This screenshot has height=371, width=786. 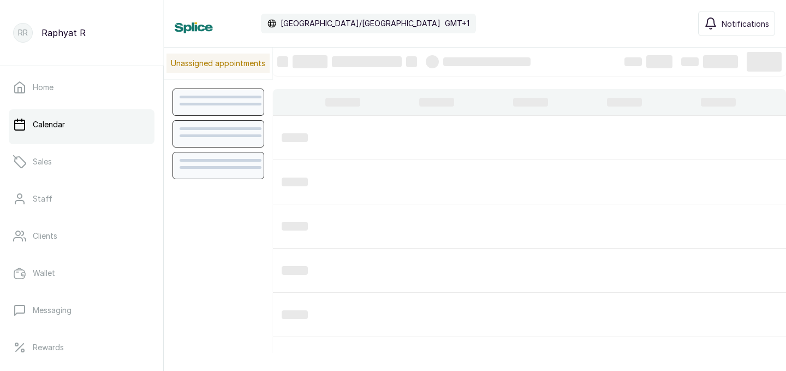 What do you see at coordinates (81, 236) in the screenshot?
I see `a: Clients` at bounding box center [81, 236].